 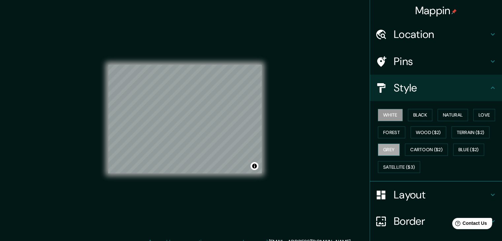 I want to click on div: Style, so click(x=436, y=88).